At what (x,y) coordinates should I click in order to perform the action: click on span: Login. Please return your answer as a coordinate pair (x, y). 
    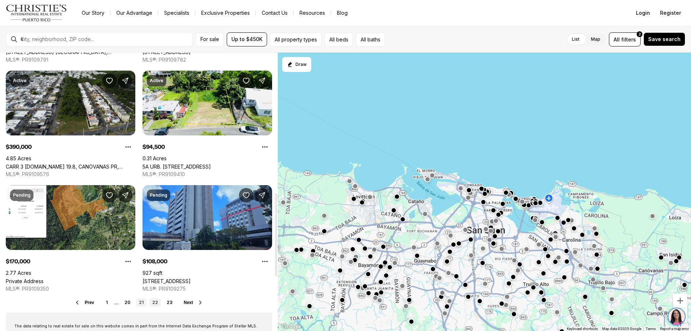
    Looking at the image, I should click on (643, 13).